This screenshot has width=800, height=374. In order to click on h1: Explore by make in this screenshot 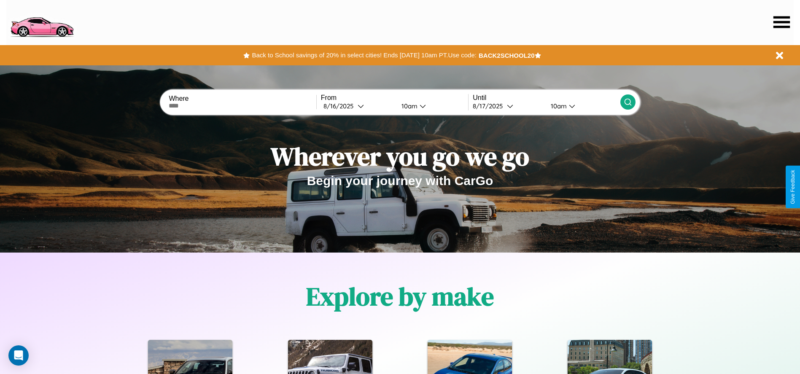, I will do `click(400, 296)`.